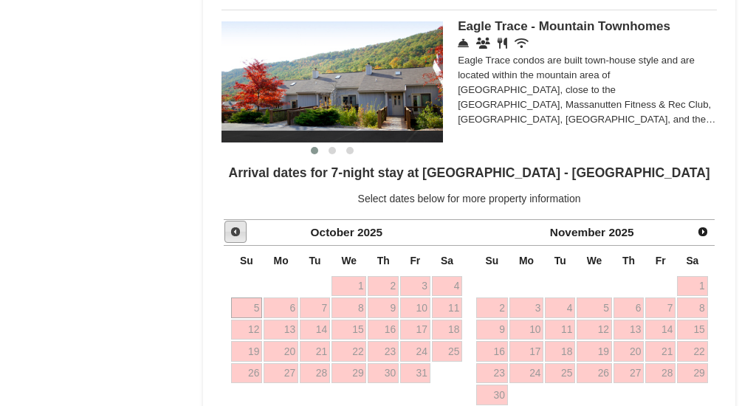 The image size is (756, 406). I want to click on i: Restaurant, so click(502, 43).